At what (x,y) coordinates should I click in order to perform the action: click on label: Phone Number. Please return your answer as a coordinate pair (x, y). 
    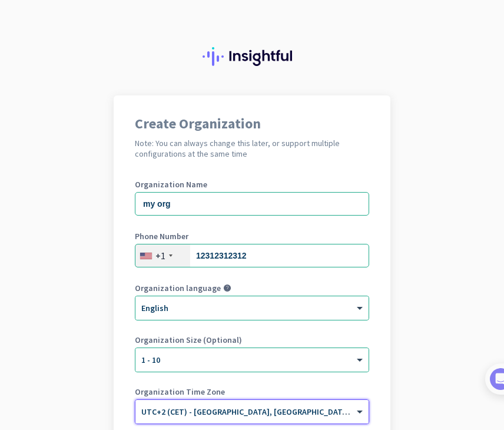
    Looking at the image, I should click on (252, 236).